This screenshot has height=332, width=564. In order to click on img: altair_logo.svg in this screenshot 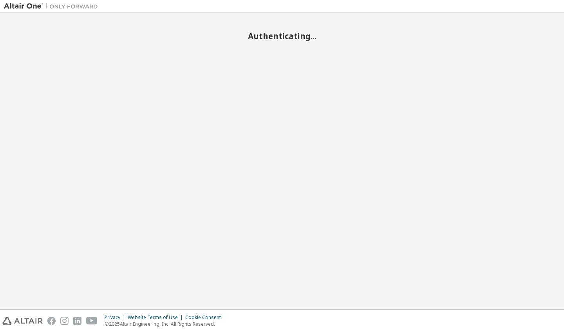, I will do `click(22, 321)`.